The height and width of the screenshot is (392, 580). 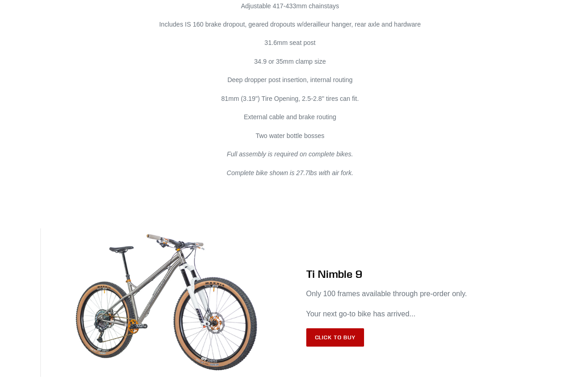 I want to click on em: Complete bike shown is 27.7lbs with air fork., so click(x=290, y=173).